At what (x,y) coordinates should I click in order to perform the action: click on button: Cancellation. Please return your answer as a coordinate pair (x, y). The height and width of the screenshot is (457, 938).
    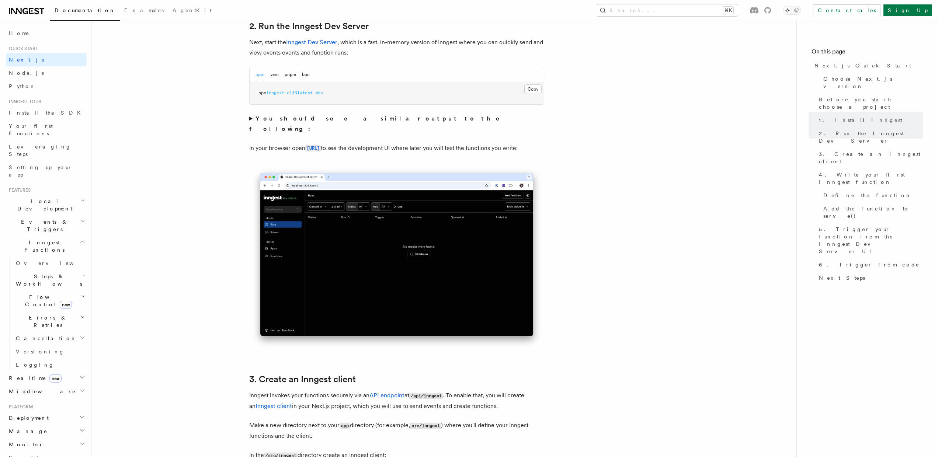
    Looking at the image, I should click on (50, 339).